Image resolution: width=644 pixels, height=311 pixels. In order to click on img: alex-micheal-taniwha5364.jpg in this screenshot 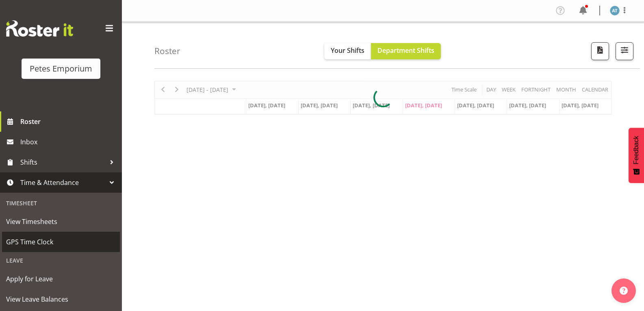, I will do `click(615, 11)`.